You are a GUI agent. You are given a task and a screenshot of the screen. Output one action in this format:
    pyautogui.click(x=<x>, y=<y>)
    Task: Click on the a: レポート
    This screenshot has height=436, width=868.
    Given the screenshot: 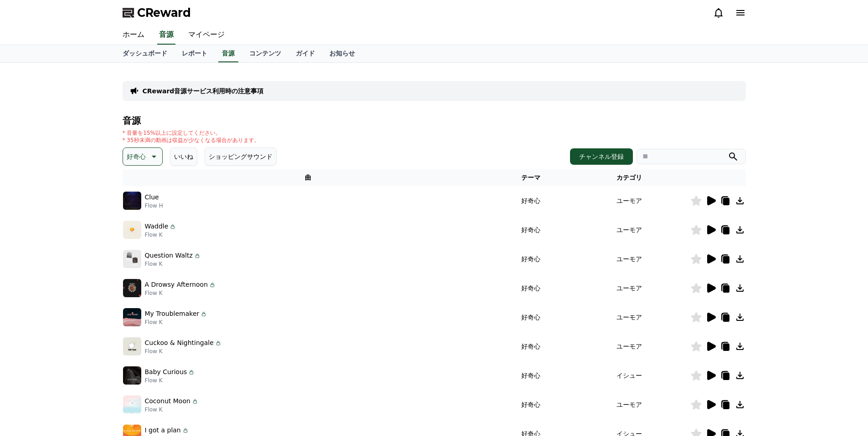 What is the action you would take?
    pyautogui.click(x=195, y=54)
    